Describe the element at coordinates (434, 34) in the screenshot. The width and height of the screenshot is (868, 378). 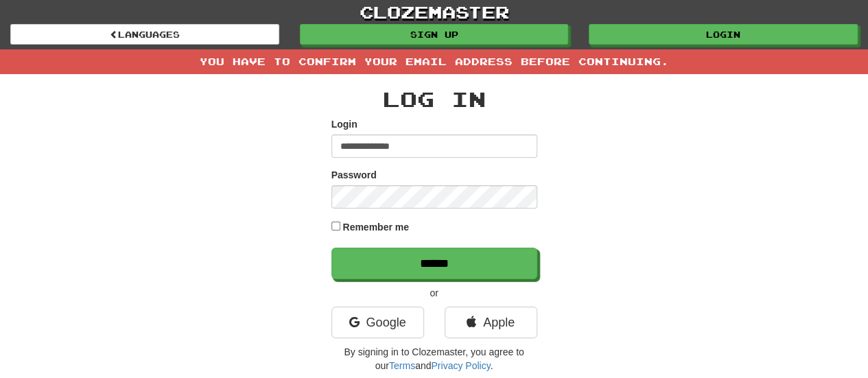
I see `a: Sign up` at that location.